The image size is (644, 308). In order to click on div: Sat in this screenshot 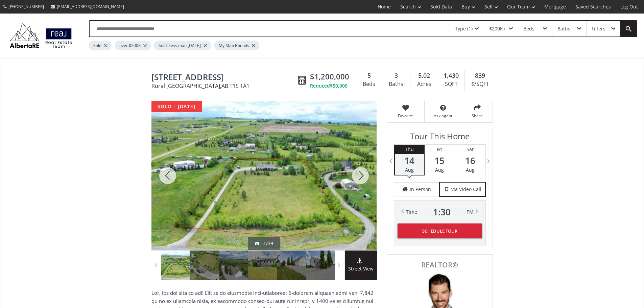, I will do `click(470, 149)`.